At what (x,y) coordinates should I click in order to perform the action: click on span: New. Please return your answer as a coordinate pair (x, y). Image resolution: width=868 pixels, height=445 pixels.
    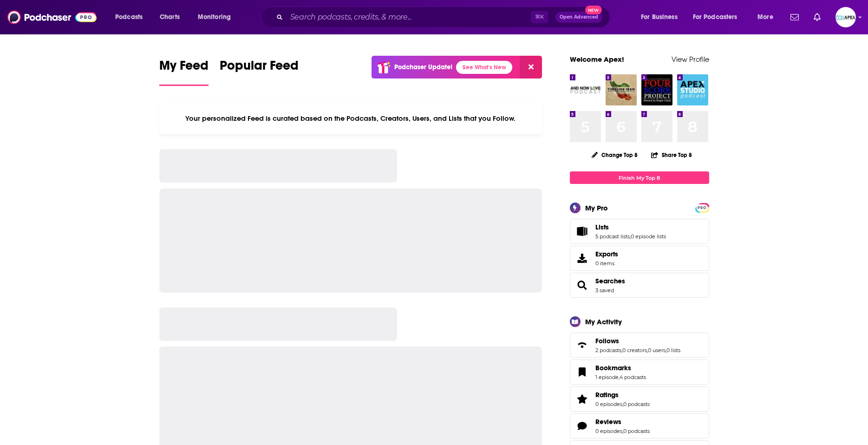
    Looking at the image, I should click on (593, 10).